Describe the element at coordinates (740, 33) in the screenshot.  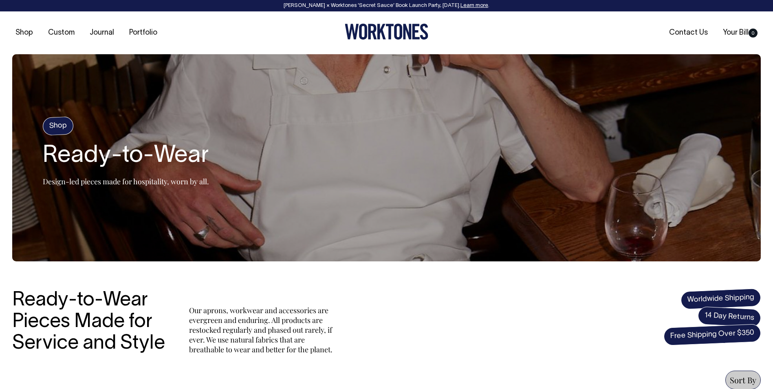
I see `a: Your Bill0` at that location.